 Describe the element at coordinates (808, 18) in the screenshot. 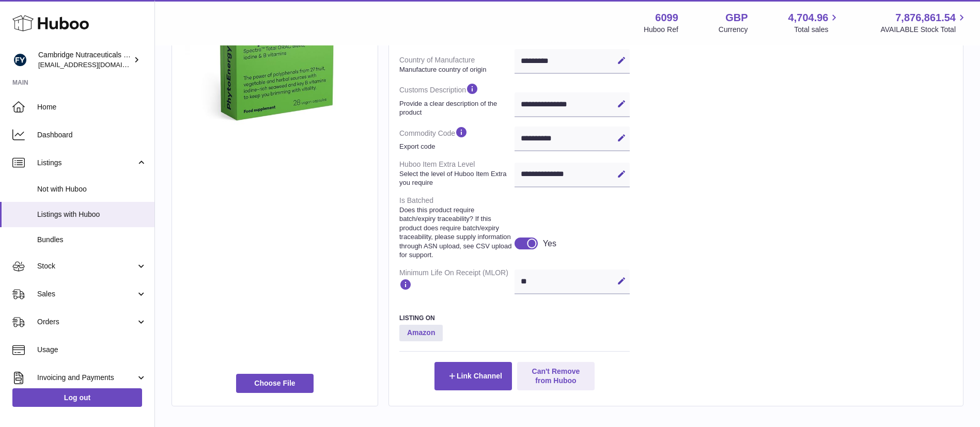

I see `span: 4,704.96` at that location.